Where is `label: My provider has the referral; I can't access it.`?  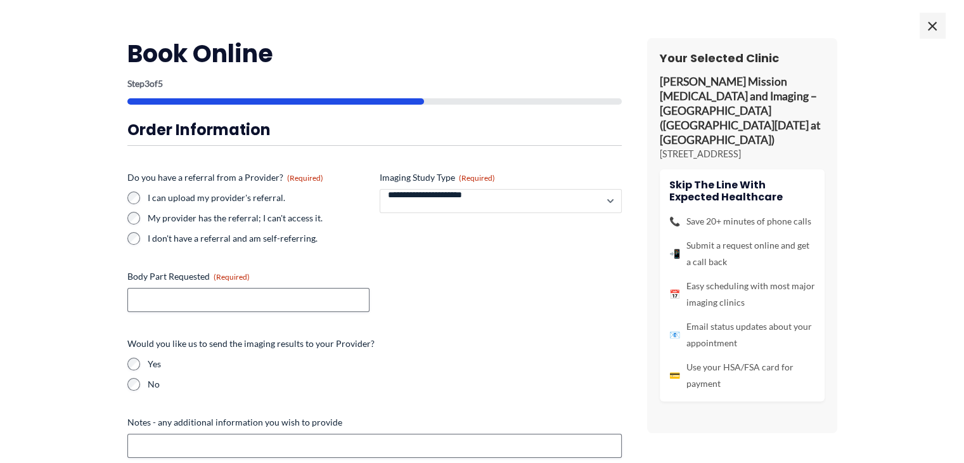
label: My provider has the referral; I can't access it. is located at coordinates (259, 218).